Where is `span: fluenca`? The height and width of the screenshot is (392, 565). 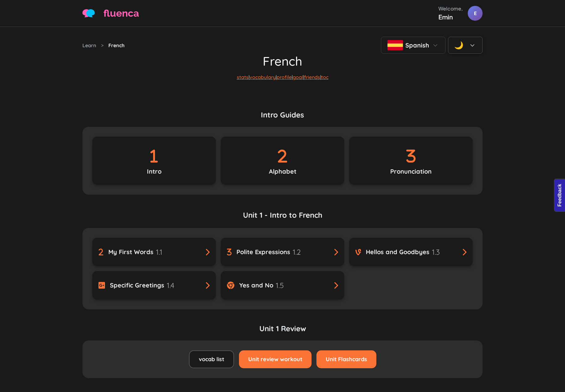 span: fluenca is located at coordinates (121, 13).